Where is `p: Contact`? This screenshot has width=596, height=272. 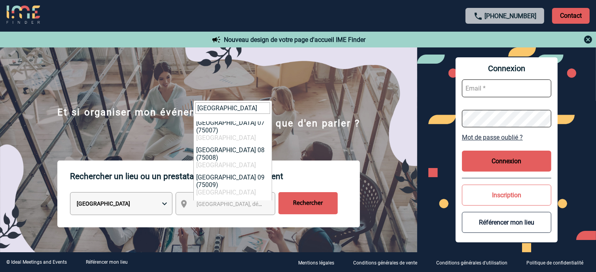
p: Contact is located at coordinates (570, 16).